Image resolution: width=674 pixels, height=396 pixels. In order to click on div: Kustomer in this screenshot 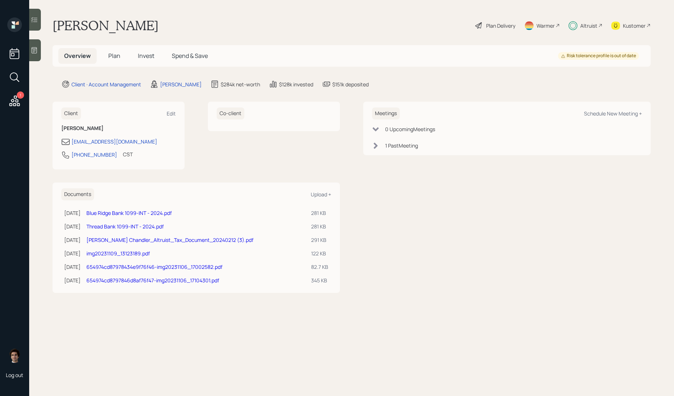, I will do `click(634, 26)`.